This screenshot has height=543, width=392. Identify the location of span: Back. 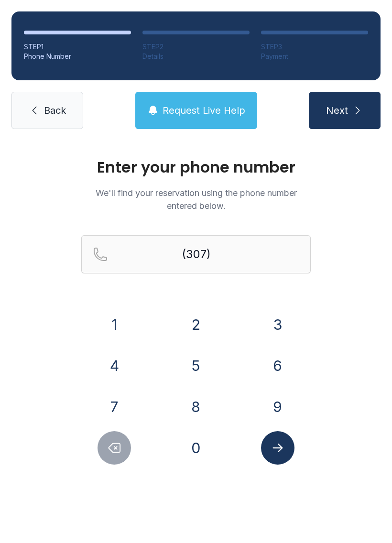
(55, 111).